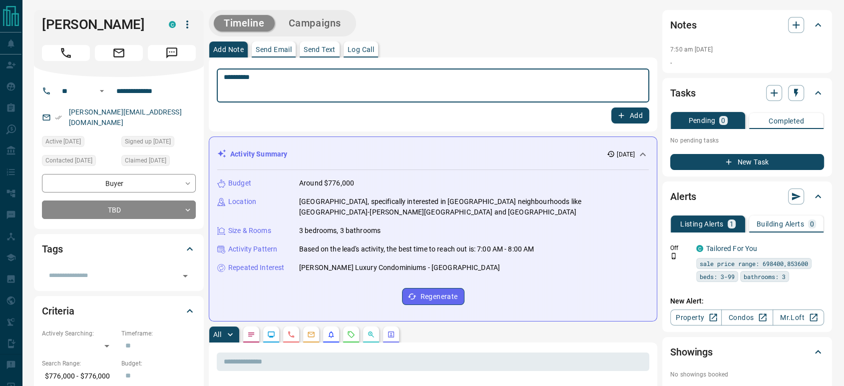  I want to click on p: Budget:, so click(158, 363).